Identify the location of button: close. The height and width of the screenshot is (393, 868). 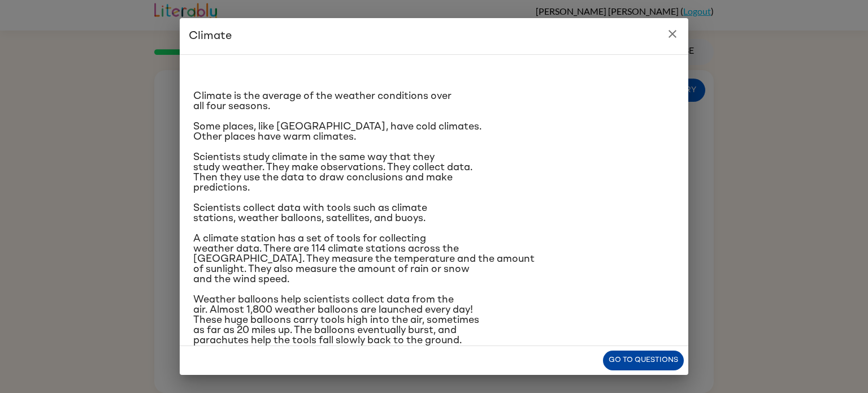
(672, 34).